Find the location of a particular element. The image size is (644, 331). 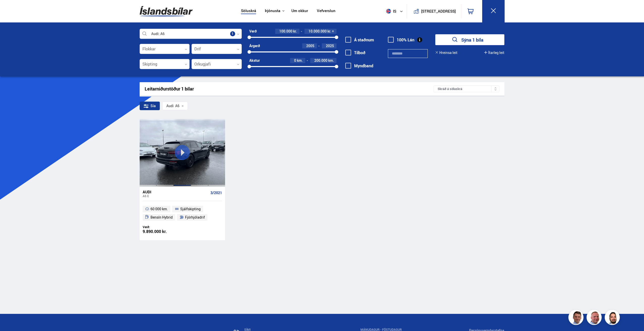

span: 100.000 is located at coordinates (286, 31).